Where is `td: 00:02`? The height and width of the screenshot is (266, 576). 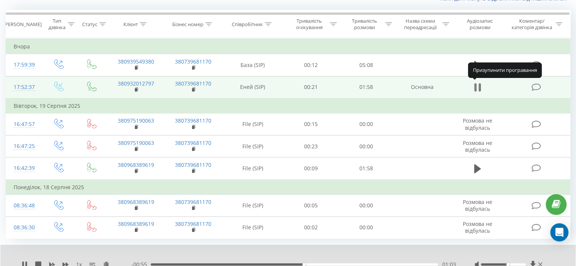 td: 00:02 is located at coordinates (311, 228).